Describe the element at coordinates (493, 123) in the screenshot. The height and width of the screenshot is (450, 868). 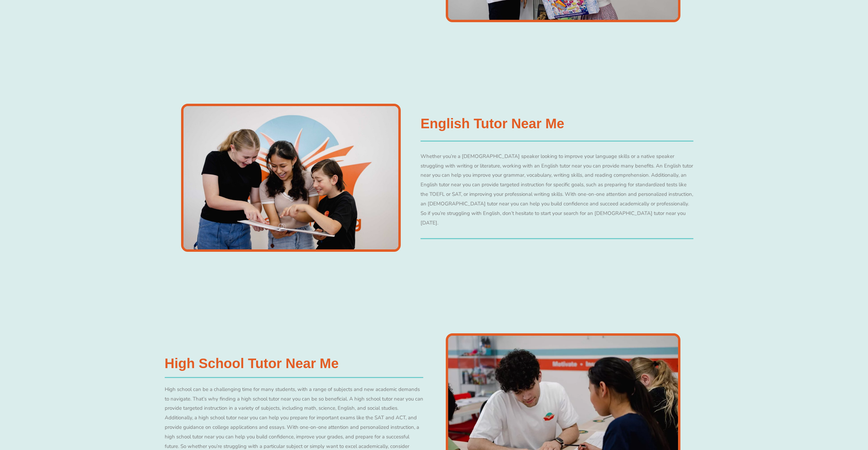
I see `h3: English Tutor Near Me` at that location.